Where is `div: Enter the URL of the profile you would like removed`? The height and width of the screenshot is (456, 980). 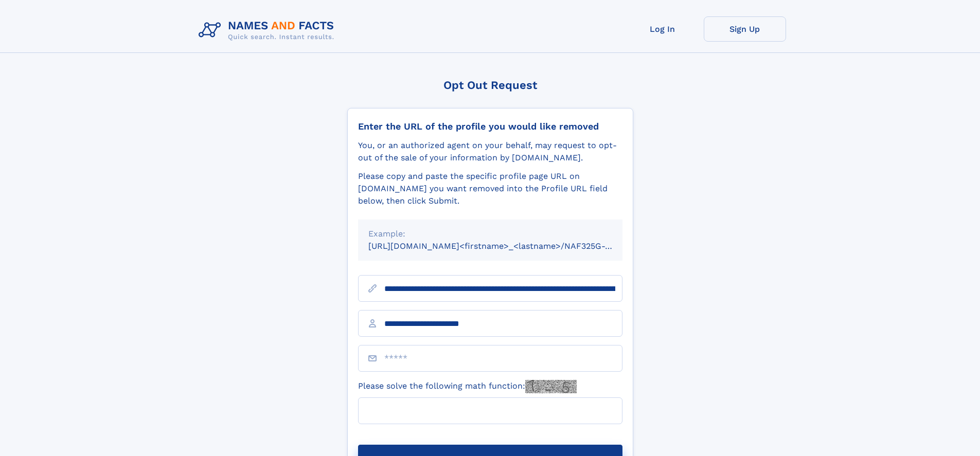 div: Enter the URL of the profile you would like removed is located at coordinates (490, 127).